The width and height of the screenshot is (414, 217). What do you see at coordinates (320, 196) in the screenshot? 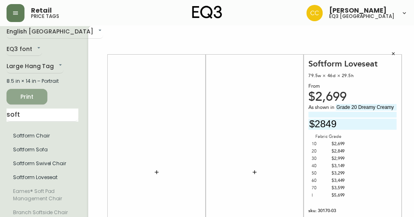
I see `div: I` at bounding box center [320, 196].